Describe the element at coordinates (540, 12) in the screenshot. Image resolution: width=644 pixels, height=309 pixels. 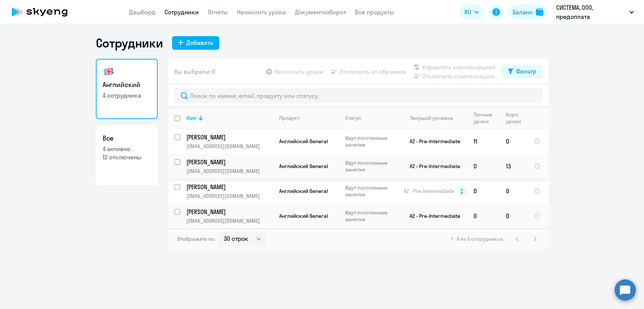
I see `img: balance` at that location.